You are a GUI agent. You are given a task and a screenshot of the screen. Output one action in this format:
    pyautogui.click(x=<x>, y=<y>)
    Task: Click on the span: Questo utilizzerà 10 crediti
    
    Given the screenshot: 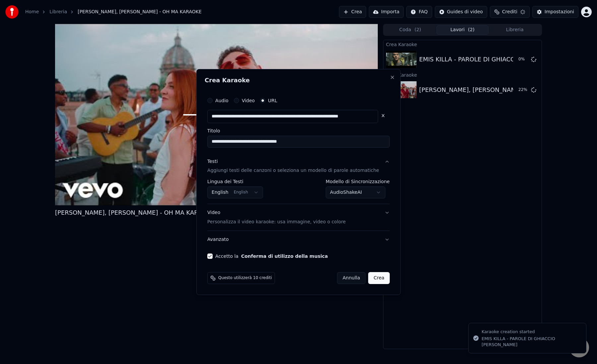 What is the action you would take?
    pyautogui.click(x=245, y=278)
    